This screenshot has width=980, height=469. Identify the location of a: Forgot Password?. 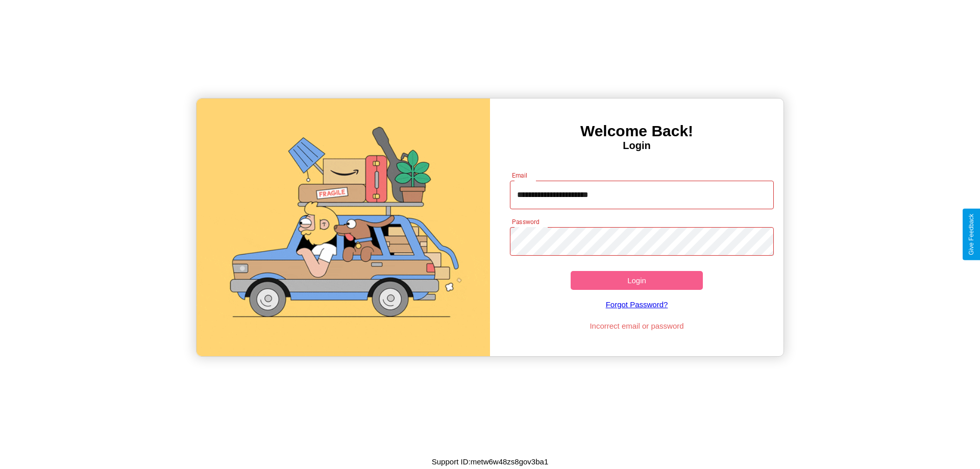
(637, 304).